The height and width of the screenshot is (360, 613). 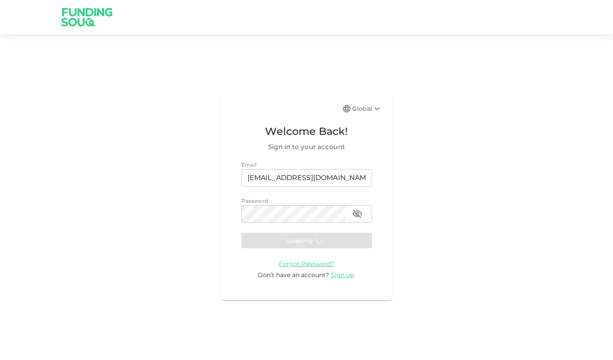 I want to click on span: Email, so click(x=249, y=164).